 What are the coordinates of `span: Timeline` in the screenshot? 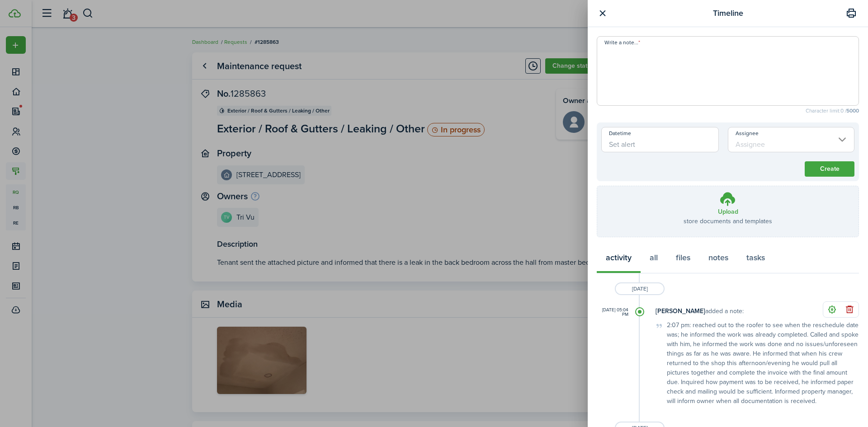 It's located at (728, 13).